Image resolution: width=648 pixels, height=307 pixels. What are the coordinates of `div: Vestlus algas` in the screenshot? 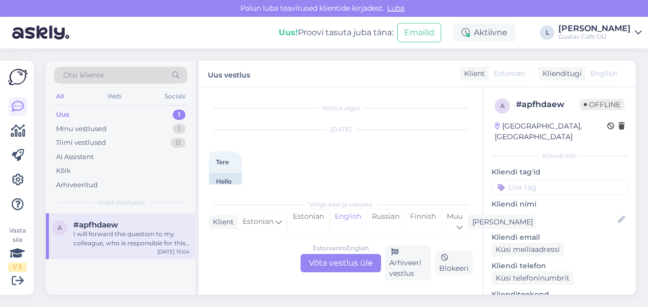 It's located at (341, 108).